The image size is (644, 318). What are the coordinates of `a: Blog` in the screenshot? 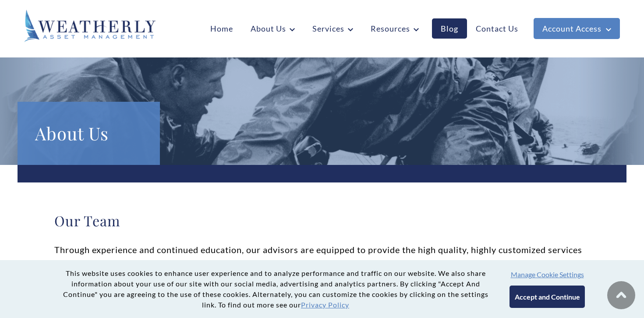 It's located at (449, 29).